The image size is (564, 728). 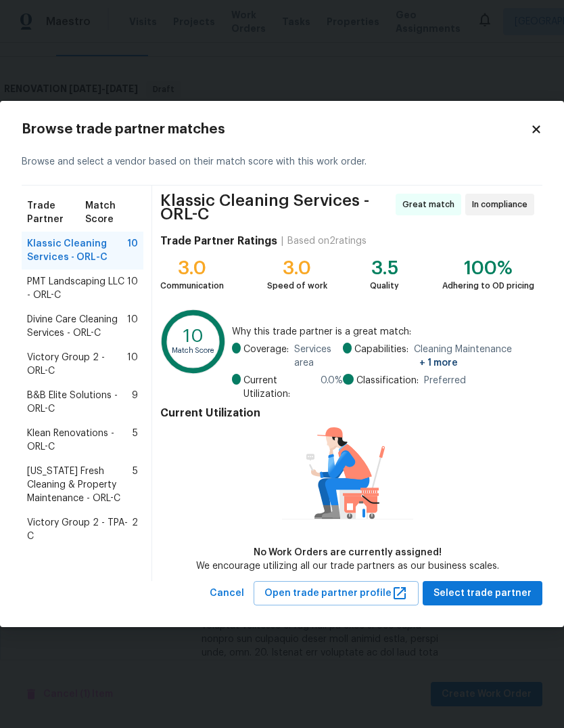 What do you see at coordinates (266, 356) in the screenshot?
I see `span: Coverage:` at bounding box center [266, 356].